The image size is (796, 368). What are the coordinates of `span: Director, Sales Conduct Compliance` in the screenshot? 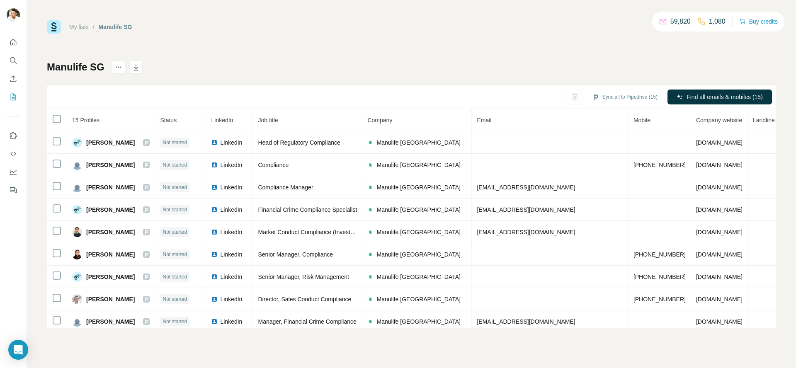 It's located at (304, 299).